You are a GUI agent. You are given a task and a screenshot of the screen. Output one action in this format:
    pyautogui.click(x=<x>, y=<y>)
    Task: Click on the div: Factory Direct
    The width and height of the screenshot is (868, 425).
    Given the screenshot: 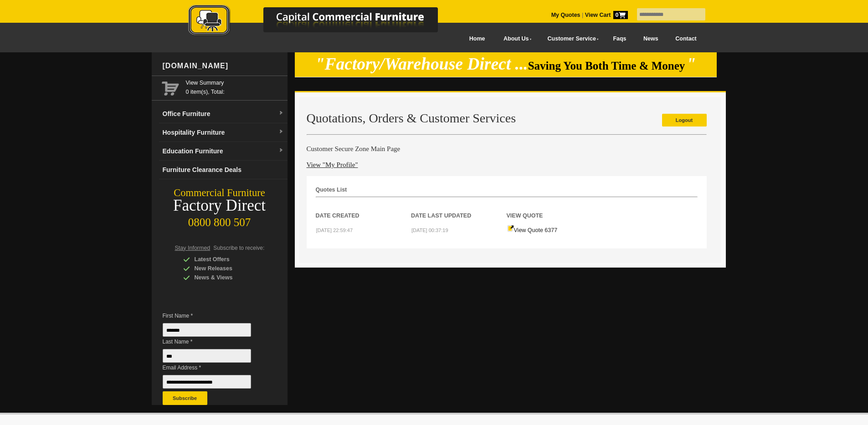 What is the action you would take?
    pyautogui.click(x=220, y=206)
    